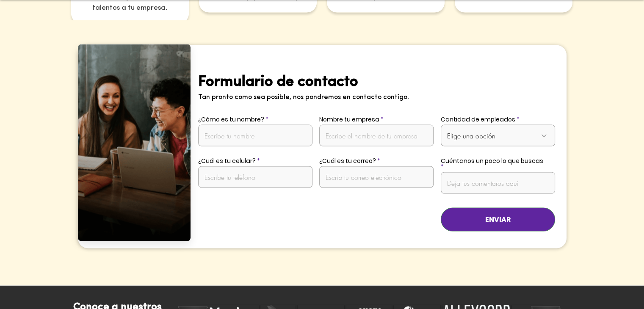 The image size is (644, 309). I want to click on span: ENVIAR, so click(498, 220).